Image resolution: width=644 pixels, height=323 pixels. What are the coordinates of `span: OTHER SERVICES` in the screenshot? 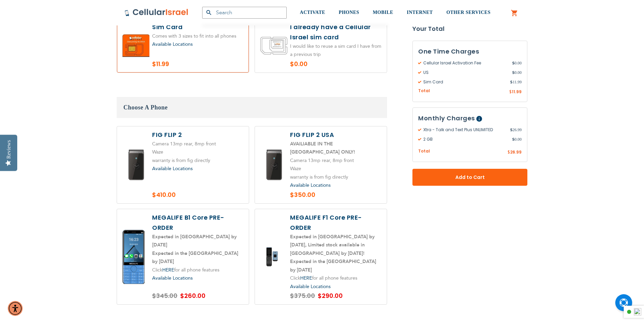 It's located at (469, 12).